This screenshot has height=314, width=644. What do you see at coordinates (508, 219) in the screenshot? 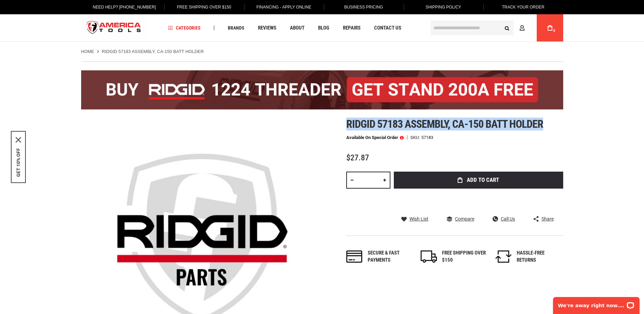
I see `span: Call Us` at bounding box center [508, 219].